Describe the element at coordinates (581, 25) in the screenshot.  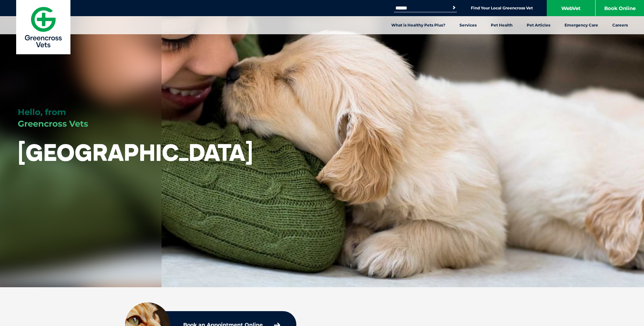
I see `a: Emergency Care` at that location.